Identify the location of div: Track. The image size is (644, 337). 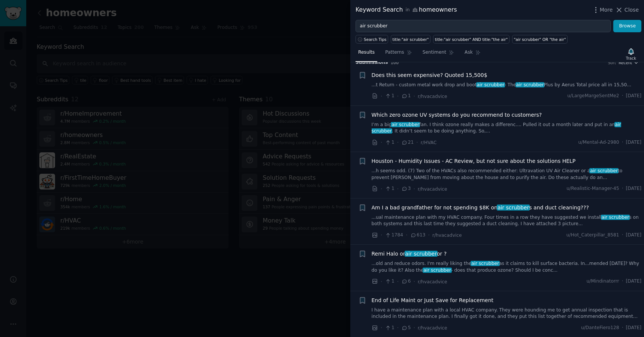
(631, 59).